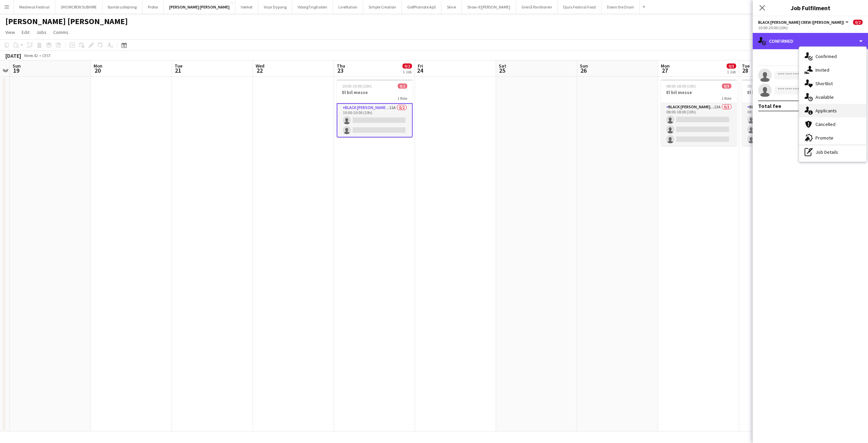 This screenshot has height=443, width=868. Describe the element at coordinates (833, 152) in the screenshot. I see `div: Job Details` at that location.